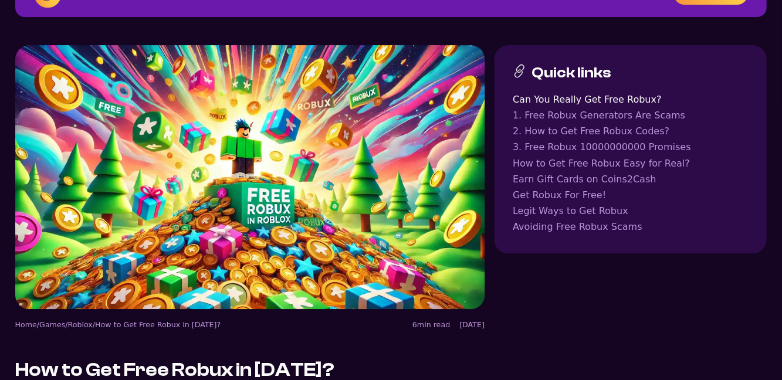  Describe the element at coordinates (631, 163) in the screenshot. I see `nav: Table of contents` at that location.